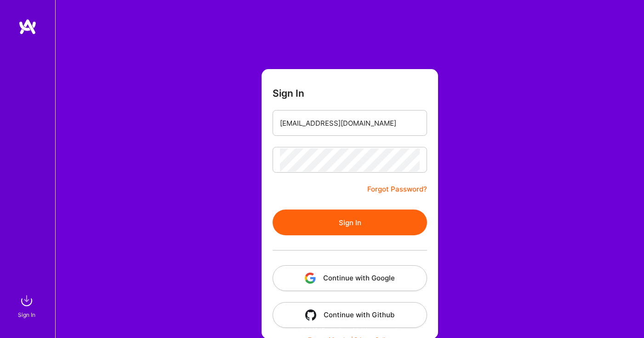 The image size is (644, 338). Describe the element at coordinates (350, 123) in the screenshot. I see `input: Email...` at that location.